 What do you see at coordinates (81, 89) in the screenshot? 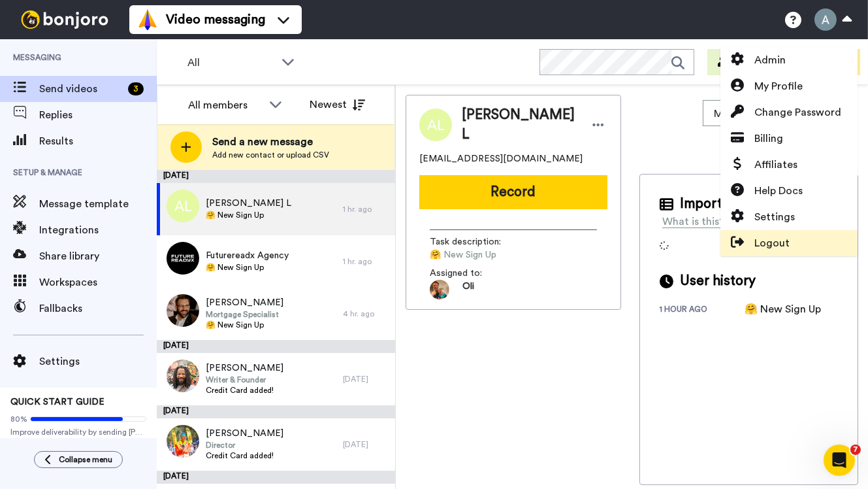
I see `span: Send videos` at bounding box center [81, 89].